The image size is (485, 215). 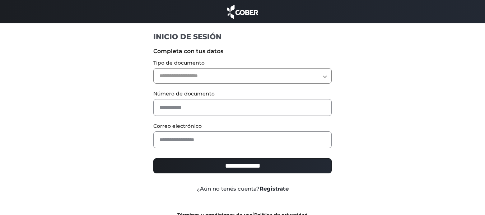 I want to click on label: Correo electrónico, so click(x=243, y=126).